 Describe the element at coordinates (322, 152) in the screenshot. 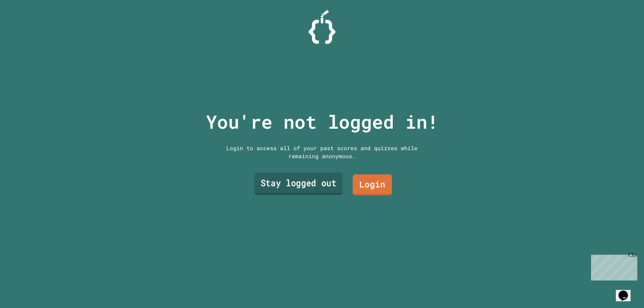

I see `div: Login to access all of your past scores and quizzes while remaining anonymous.` at that location.